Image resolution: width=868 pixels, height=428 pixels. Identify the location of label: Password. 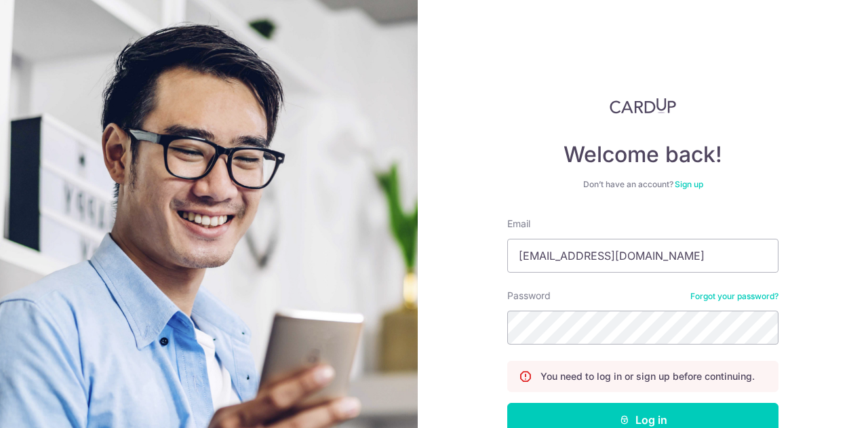
(530, 296).